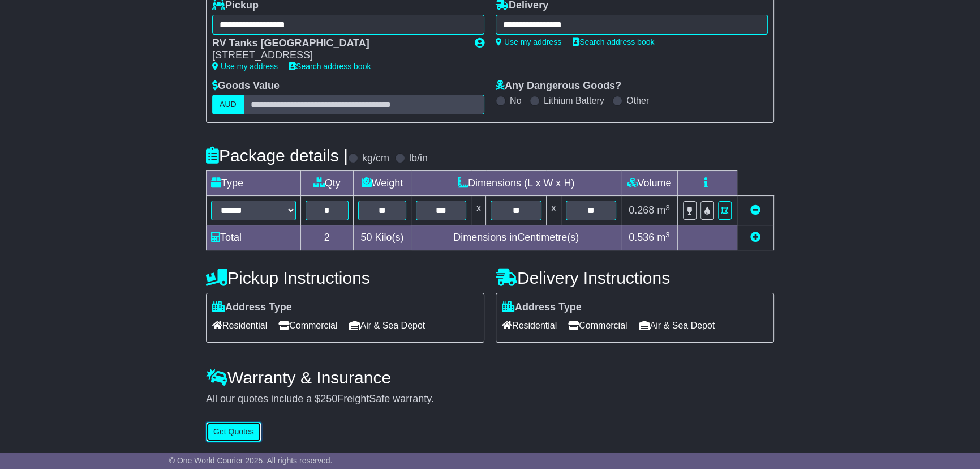 This screenshot has width=980, height=469. I want to click on div: All our quotes include a $ FreightSafe warranty., so click(490, 399).